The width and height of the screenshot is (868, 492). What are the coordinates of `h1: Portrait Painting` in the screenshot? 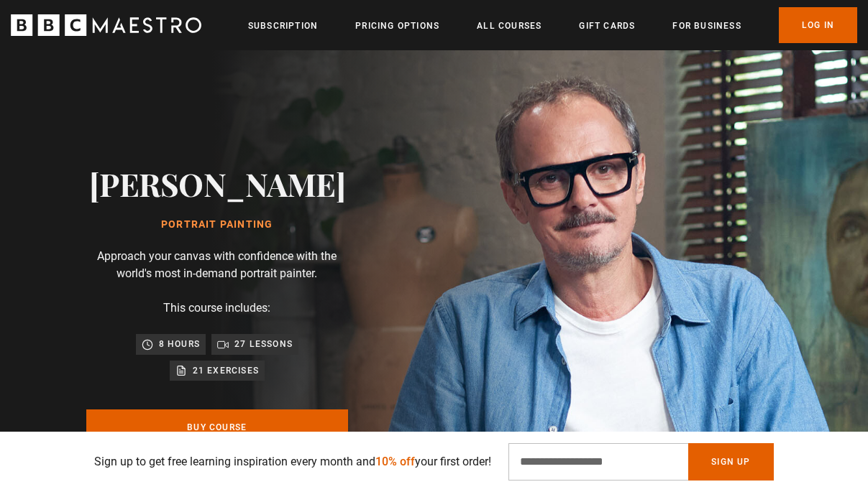 It's located at (217, 225).